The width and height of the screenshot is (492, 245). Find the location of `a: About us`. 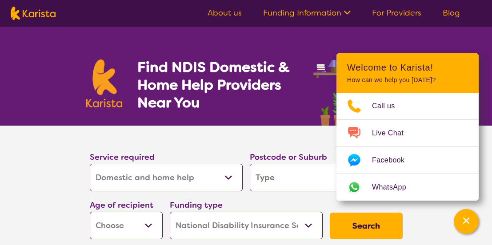

a: About us is located at coordinates (224, 13).